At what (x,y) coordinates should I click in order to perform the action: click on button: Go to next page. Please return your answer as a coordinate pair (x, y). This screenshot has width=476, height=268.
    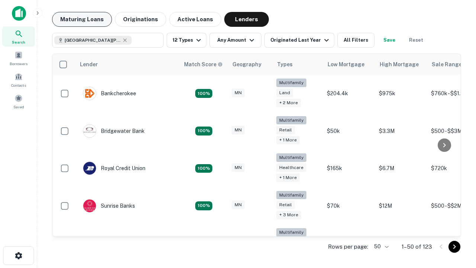
    Looking at the image, I should click on (454, 246).